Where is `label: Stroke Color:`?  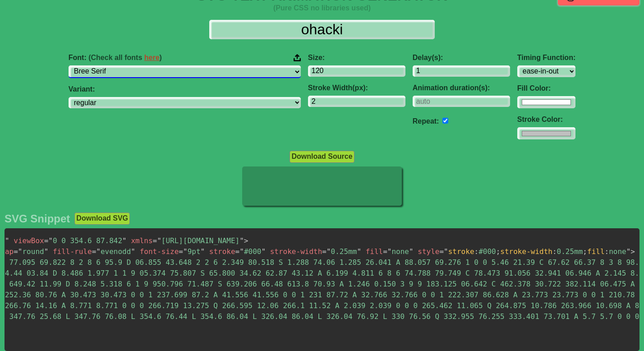 label: Stroke Color: is located at coordinates (546, 120).